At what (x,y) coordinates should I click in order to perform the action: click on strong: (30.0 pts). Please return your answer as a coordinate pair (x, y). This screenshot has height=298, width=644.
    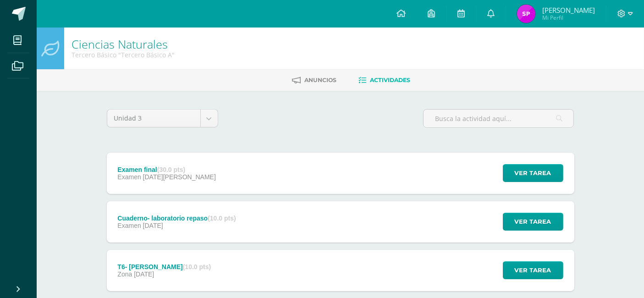
    Looking at the image, I should click on (171, 170).